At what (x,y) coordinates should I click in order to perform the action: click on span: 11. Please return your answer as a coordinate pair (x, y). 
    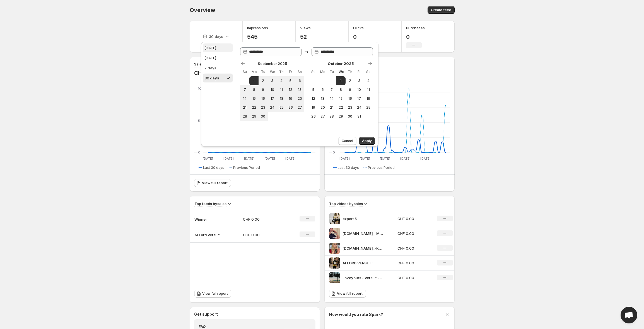
    Looking at the image, I should click on (368, 90).